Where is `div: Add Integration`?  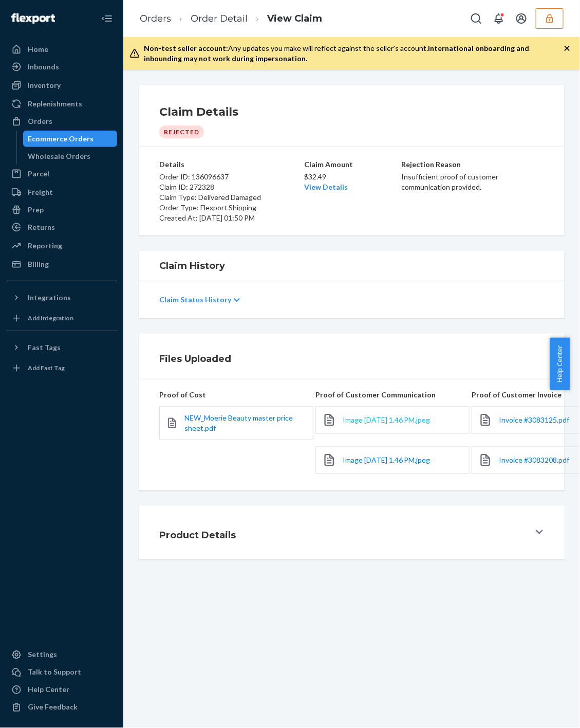
div: Add Integration is located at coordinates (50, 318).